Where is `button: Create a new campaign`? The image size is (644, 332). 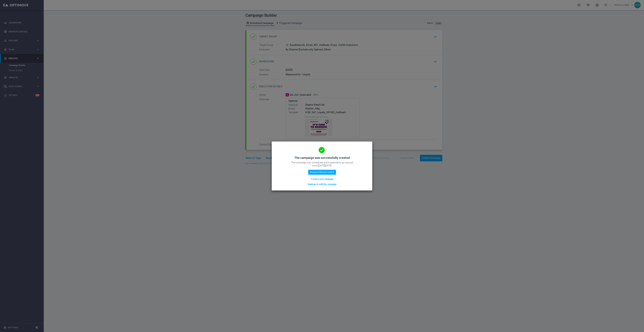
button: Create a new campaign is located at coordinates (322, 179).